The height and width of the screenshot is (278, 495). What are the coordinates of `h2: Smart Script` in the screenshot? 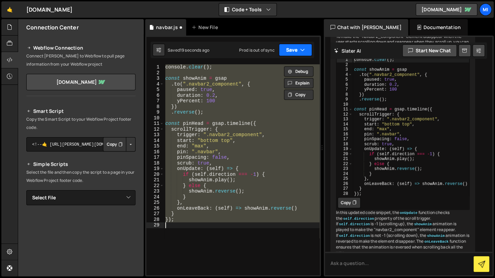 It's located at (81, 111).